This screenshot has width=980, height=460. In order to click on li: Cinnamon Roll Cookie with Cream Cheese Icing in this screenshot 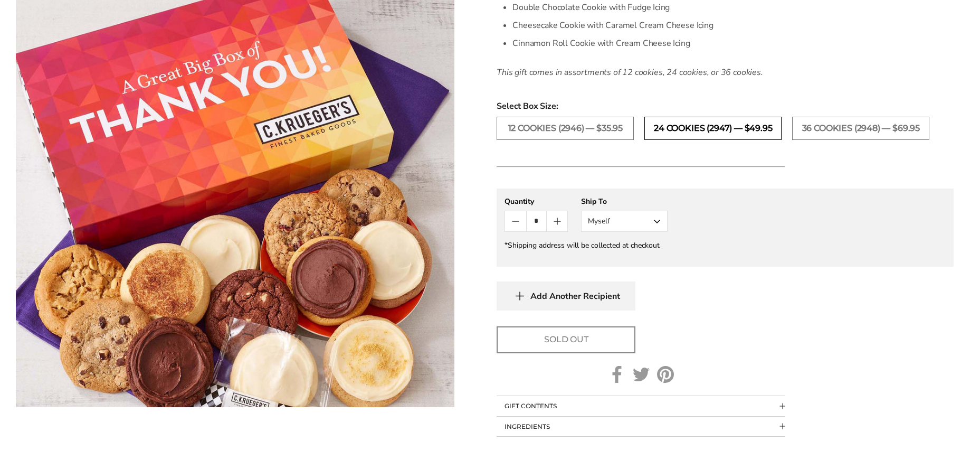, I will do `click(649, 43)`.